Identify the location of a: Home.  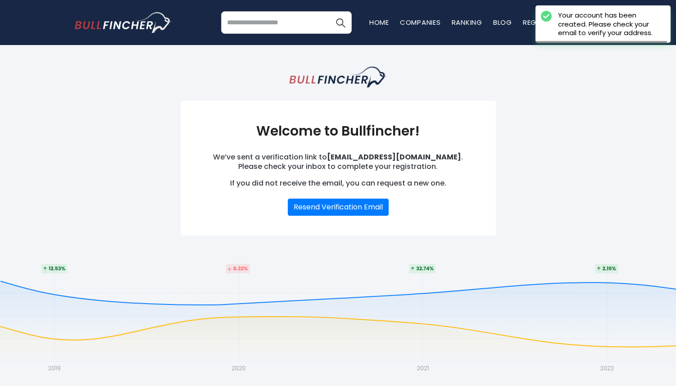
(379, 22).